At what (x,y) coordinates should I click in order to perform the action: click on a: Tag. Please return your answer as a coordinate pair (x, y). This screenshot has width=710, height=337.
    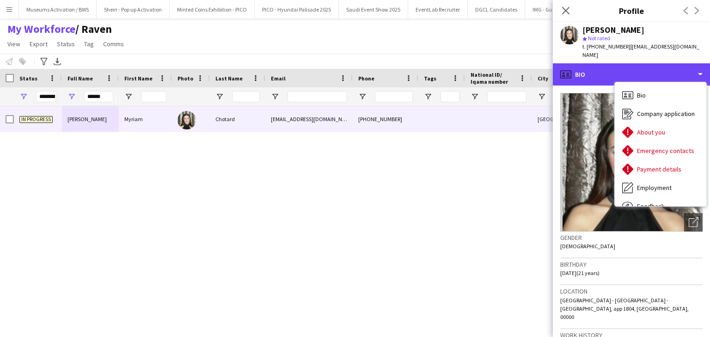
    Looking at the image, I should click on (89, 44).